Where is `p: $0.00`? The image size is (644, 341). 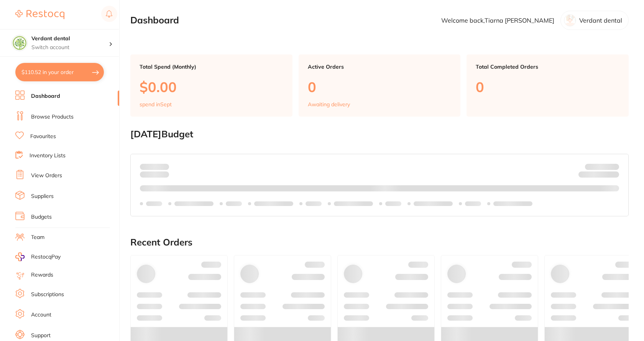 p: $0.00 is located at coordinates (211, 87).